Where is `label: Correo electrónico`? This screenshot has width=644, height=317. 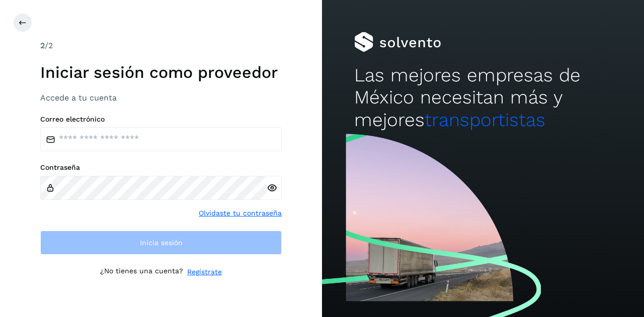 label: Correo electrónico is located at coordinates (161, 119).